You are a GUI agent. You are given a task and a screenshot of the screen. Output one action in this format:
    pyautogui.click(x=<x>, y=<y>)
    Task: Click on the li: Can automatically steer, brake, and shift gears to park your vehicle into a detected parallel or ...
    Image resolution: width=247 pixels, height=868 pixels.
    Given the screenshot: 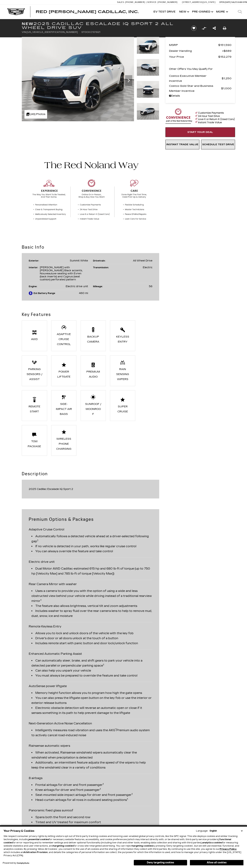 What is the action you would take?
    pyautogui.click(x=92, y=663)
    